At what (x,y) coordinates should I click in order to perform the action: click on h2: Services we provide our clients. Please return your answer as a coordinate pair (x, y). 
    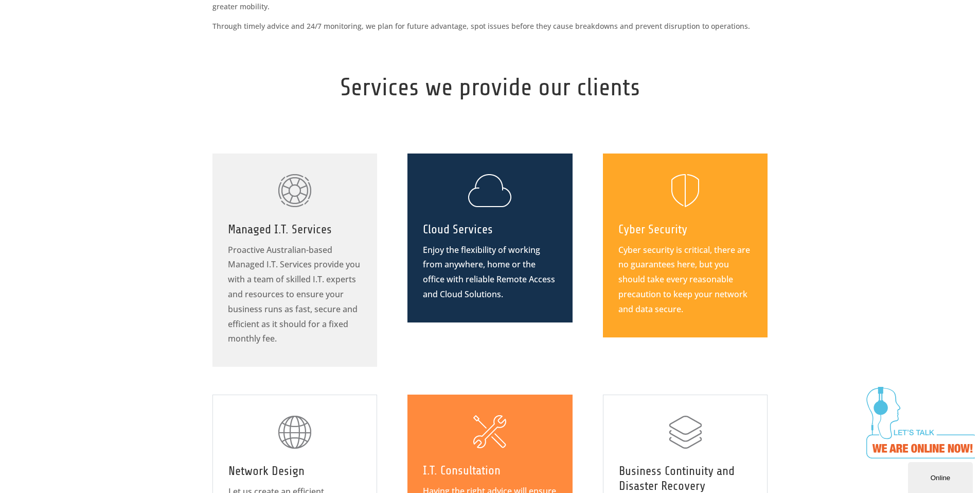
    Looking at the image, I should click on (490, 90).